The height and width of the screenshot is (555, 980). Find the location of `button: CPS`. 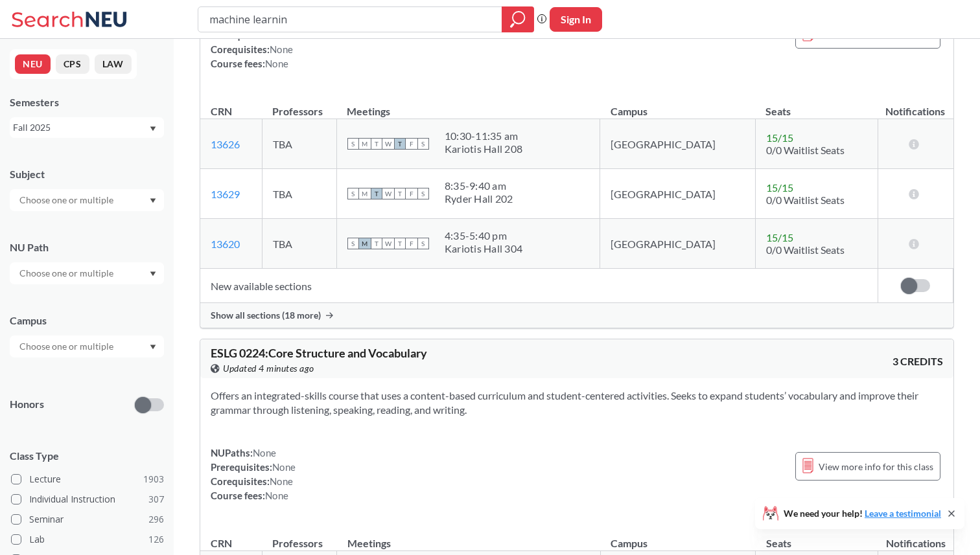

button: CPS is located at coordinates (73, 64).